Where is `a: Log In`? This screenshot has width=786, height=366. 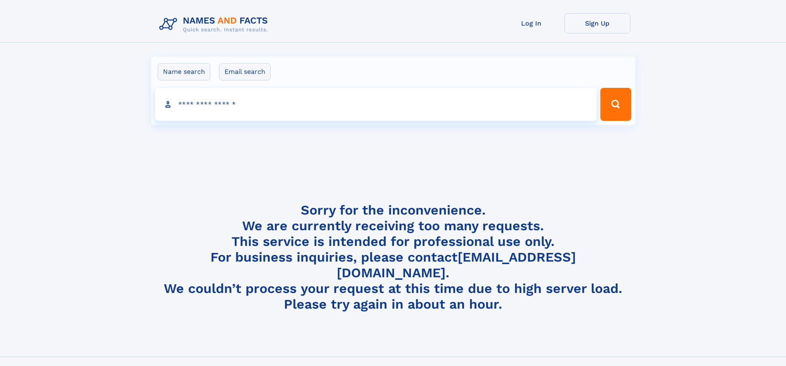
a: Log In is located at coordinates (532, 23).